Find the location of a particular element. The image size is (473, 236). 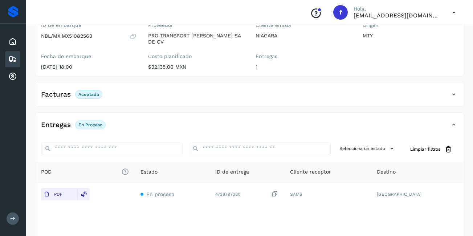

p: $32,135.00 MXN is located at coordinates (196, 67).